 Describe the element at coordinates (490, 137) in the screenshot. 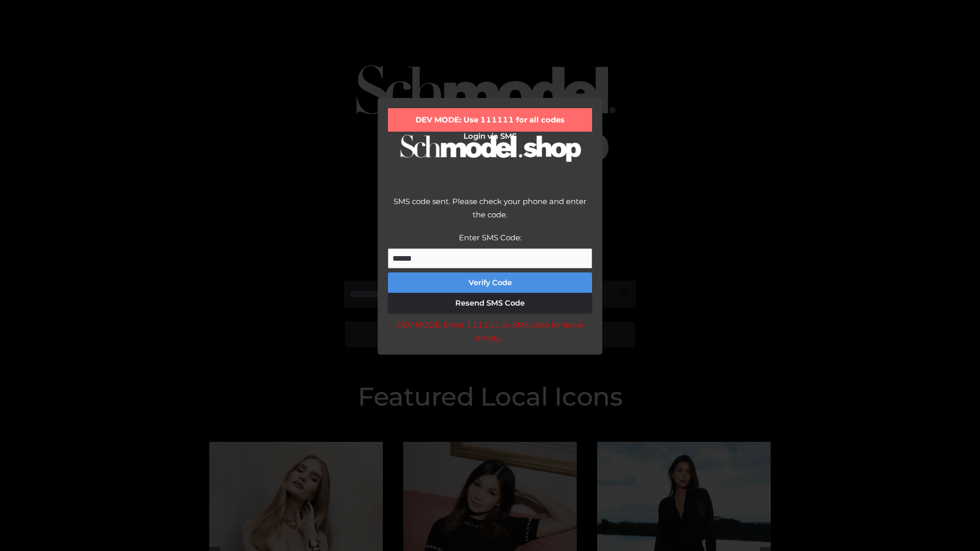

I see `h2: Login via SMS` at that location.